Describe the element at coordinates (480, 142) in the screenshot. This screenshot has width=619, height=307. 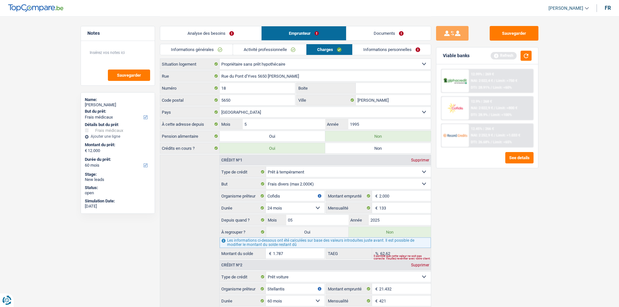
I see `span: DTI: 26.68%` at that location.